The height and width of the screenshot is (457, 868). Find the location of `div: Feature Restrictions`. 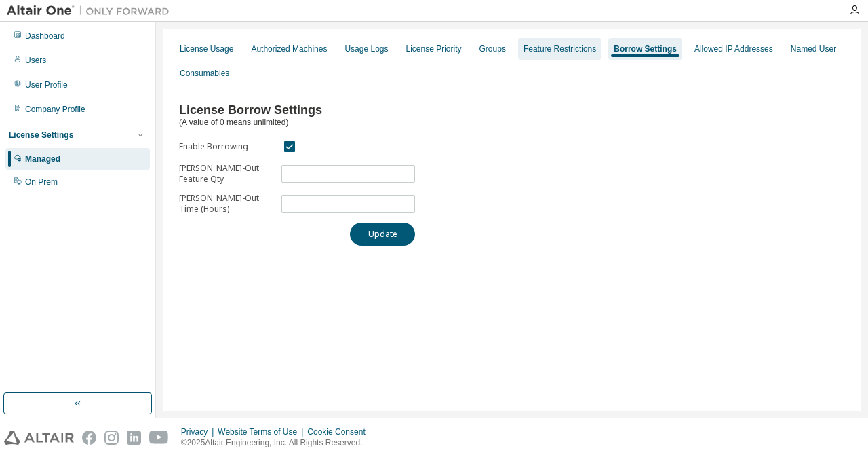

div: Feature Restrictions is located at coordinates (559, 49).